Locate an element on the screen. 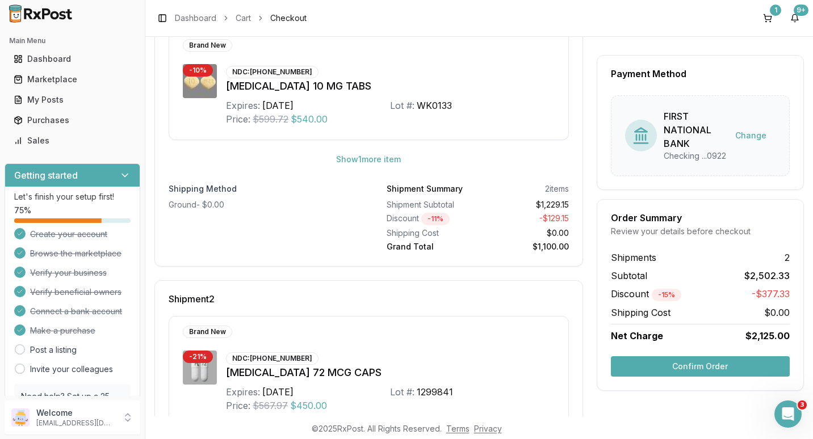  a: Post a listing is located at coordinates (53, 350).